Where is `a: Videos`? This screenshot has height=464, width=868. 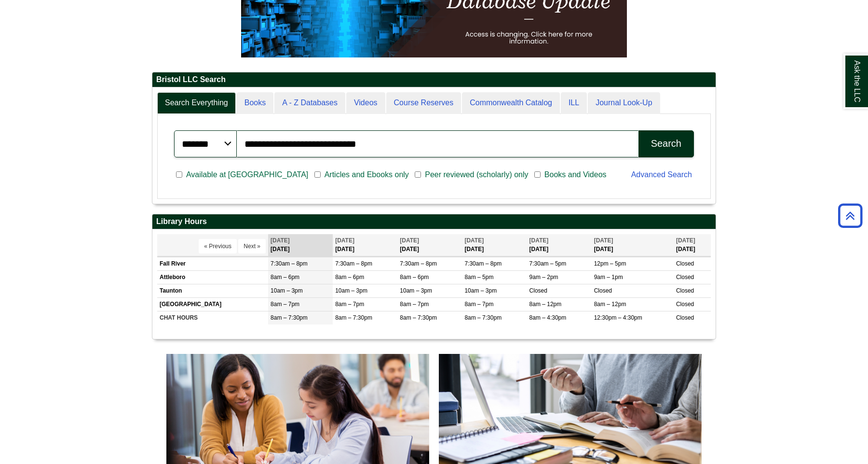
a: Videos is located at coordinates (366, 103).